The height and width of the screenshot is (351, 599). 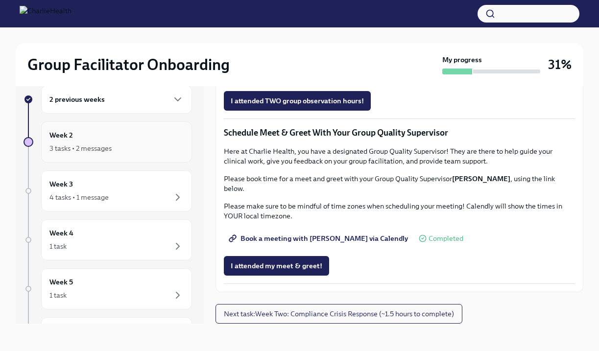 I want to click on h3: 31%, so click(x=560, y=65).